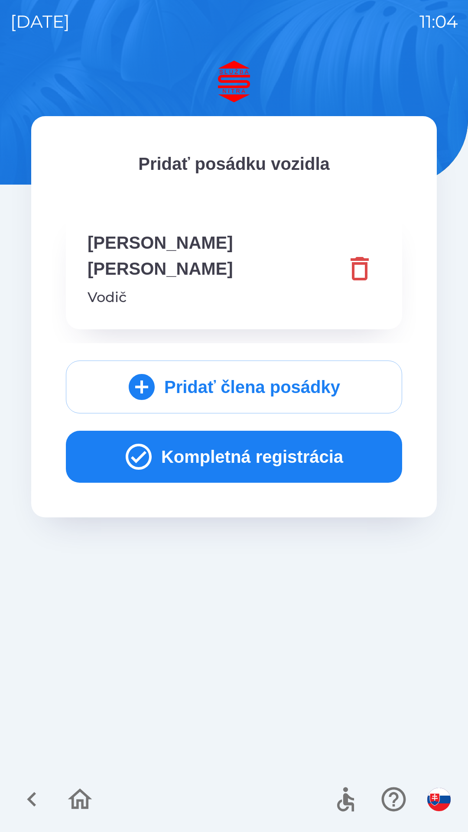 The height and width of the screenshot is (832, 468). What do you see at coordinates (439, 22) in the screenshot?
I see `p: 11:04` at bounding box center [439, 22].